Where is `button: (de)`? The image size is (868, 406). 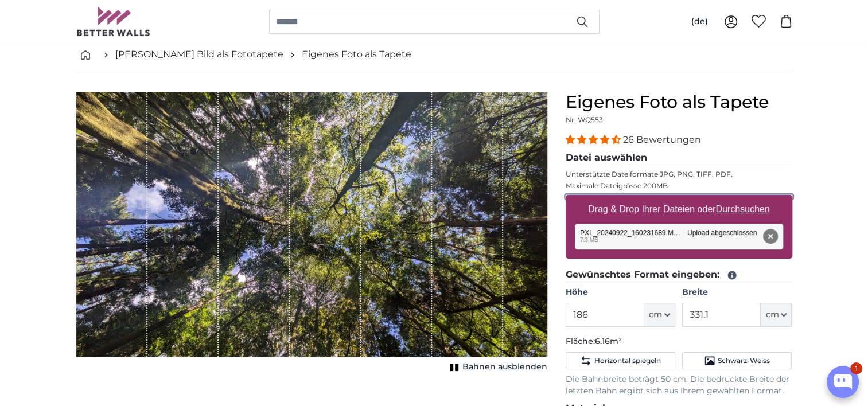 button: (de) is located at coordinates (700, 21).